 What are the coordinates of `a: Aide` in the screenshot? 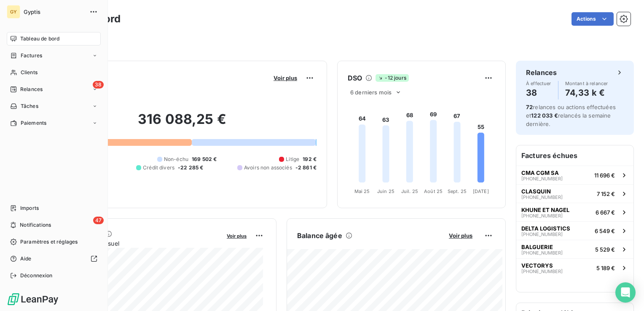 It's located at (53, 259).